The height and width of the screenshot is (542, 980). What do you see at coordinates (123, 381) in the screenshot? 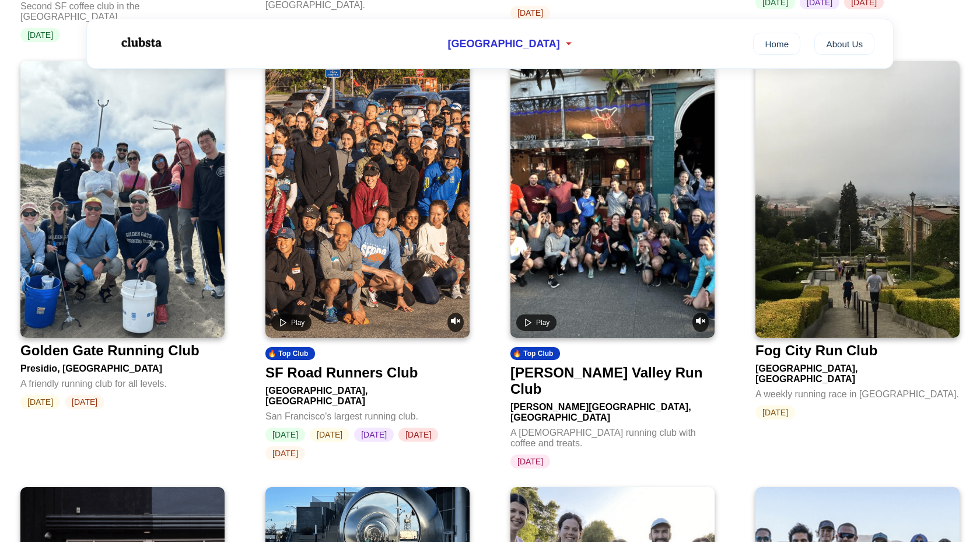
I see `div: A friendly running club for all levels.` at bounding box center [123, 381].